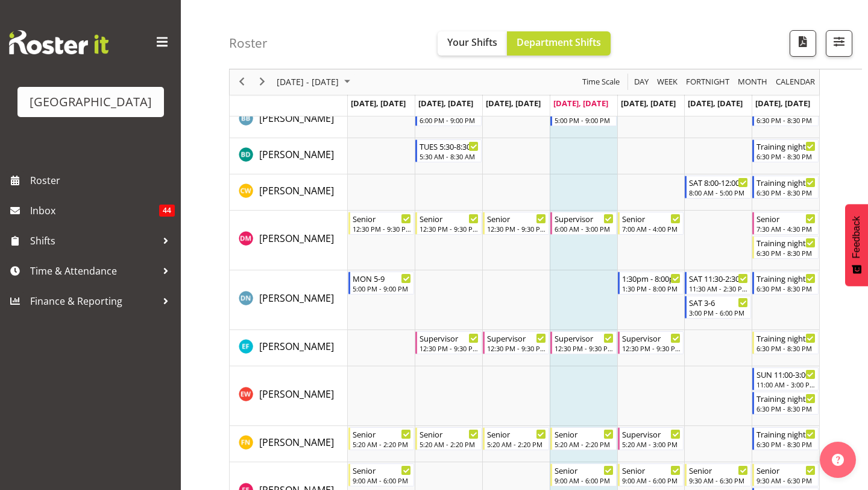 The image size is (868, 490). Describe the element at coordinates (262, 82) in the screenshot. I see `div: next period` at that location.